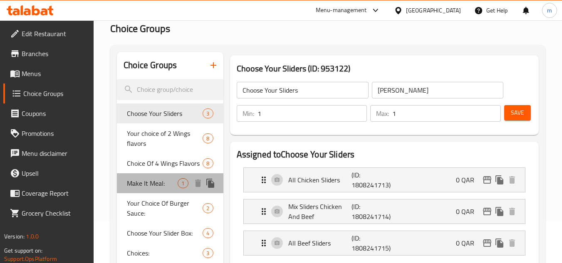 Image resolution: width=562 pixels, height=263 pixels. Describe the element at coordinates (49, 173) in the screenshot. I see `a: Upsell` at that location.